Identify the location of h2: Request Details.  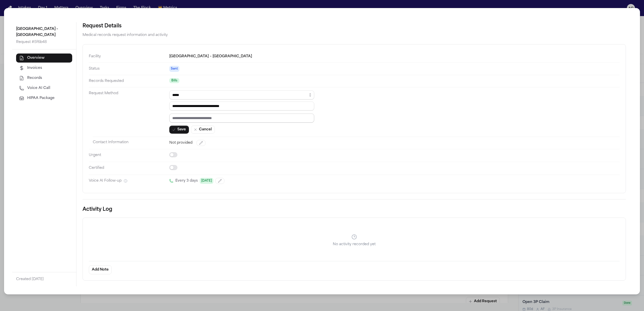
(354, 26).